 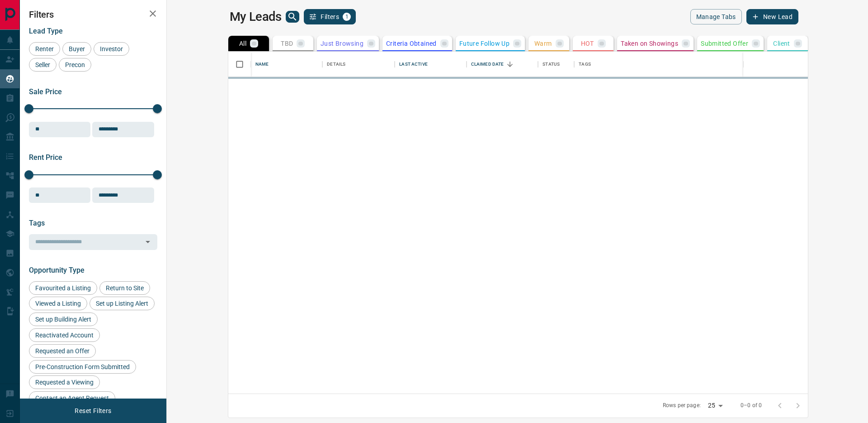 What do you see at coordinates (543, 44) in the screenshot?
I see `p: Warm` at bounding box center [543, 44].